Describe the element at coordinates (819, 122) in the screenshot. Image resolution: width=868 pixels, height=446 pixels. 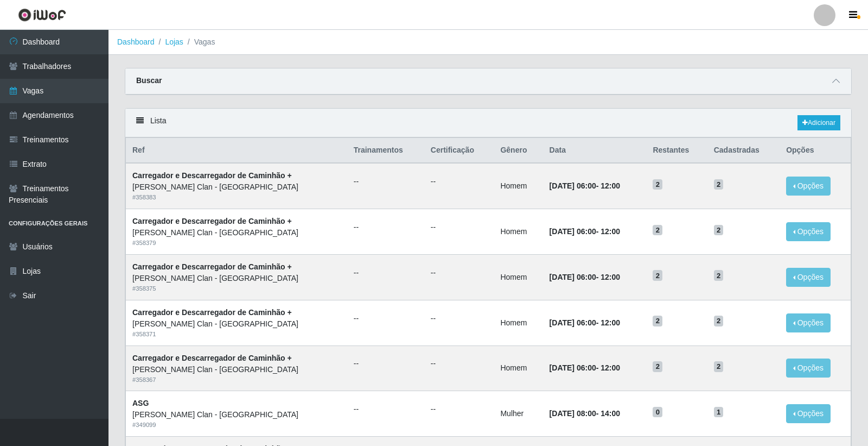
I see `a: Adicionar` at that location.